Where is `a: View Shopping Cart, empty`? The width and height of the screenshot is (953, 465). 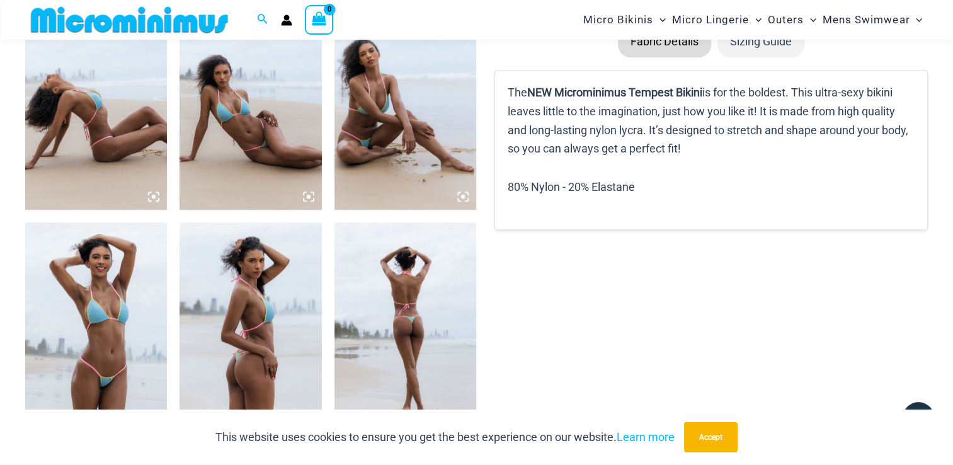 a: View Shopping Cart, empty is located at coordinates (319, 20).